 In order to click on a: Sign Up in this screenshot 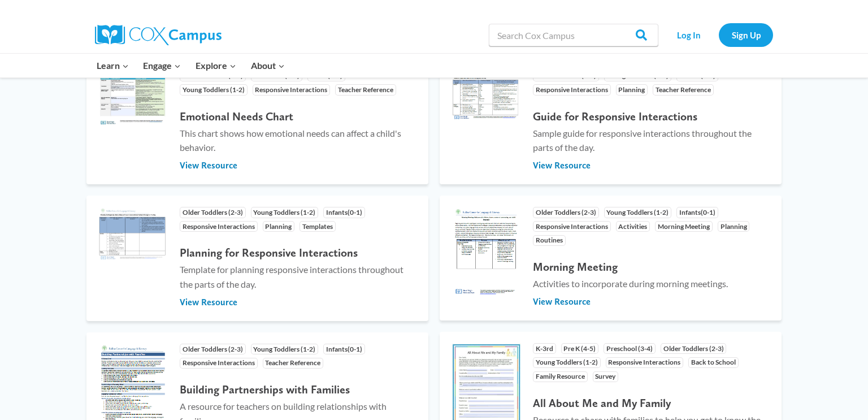, I will do `click(746, 34)`.